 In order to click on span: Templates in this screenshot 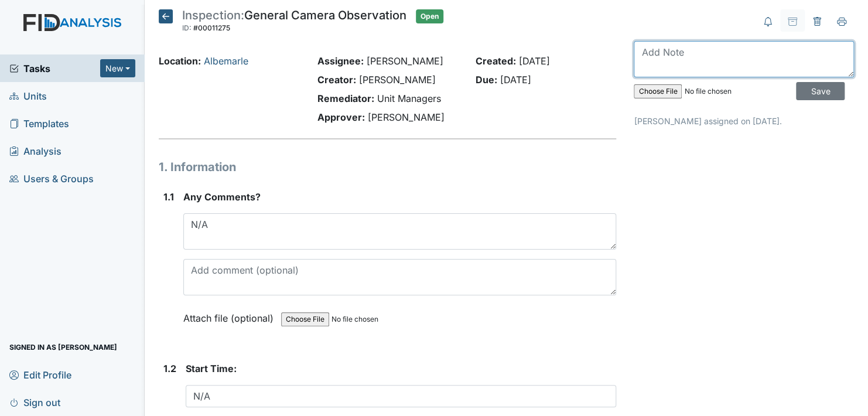, I will do `click(39, 123)`.